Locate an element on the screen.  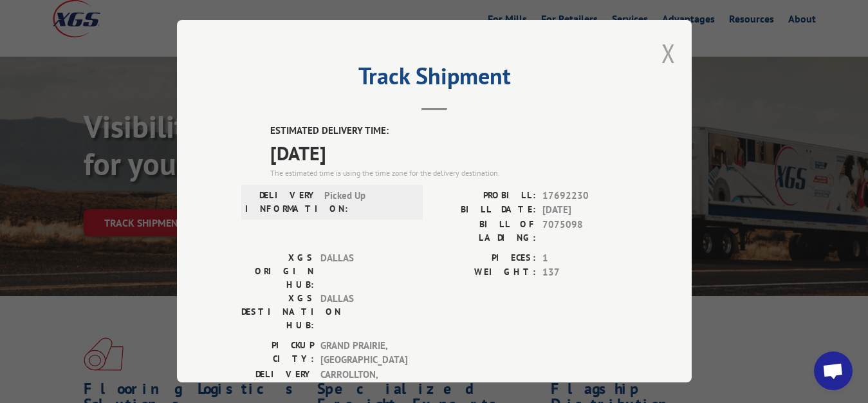
h2: Track Shipment is located at coordinates (434, 79).